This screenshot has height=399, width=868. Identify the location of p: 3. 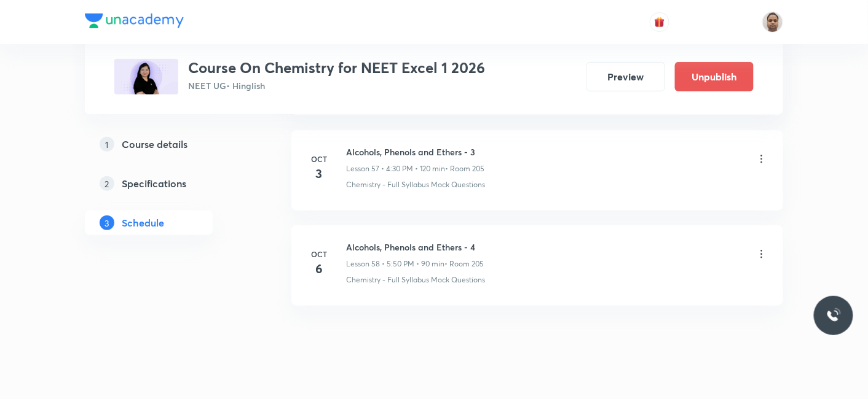
(107, 223).